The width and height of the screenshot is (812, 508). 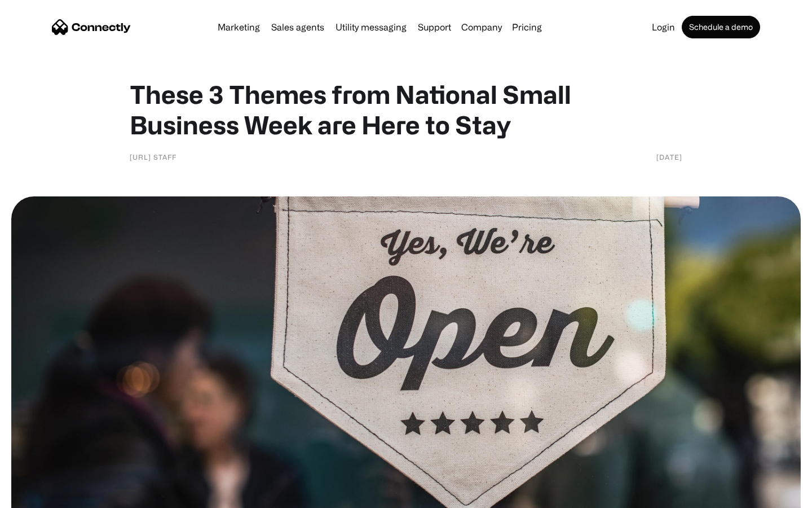 What do you see at coordinates (434, 27) in the screenshot?
I see `a: Support` at bounding box center [434, 27].